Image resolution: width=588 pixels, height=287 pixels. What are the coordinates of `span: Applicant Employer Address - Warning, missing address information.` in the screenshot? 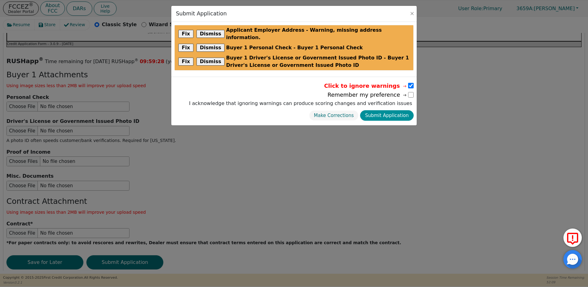 It's located at (318, 34).